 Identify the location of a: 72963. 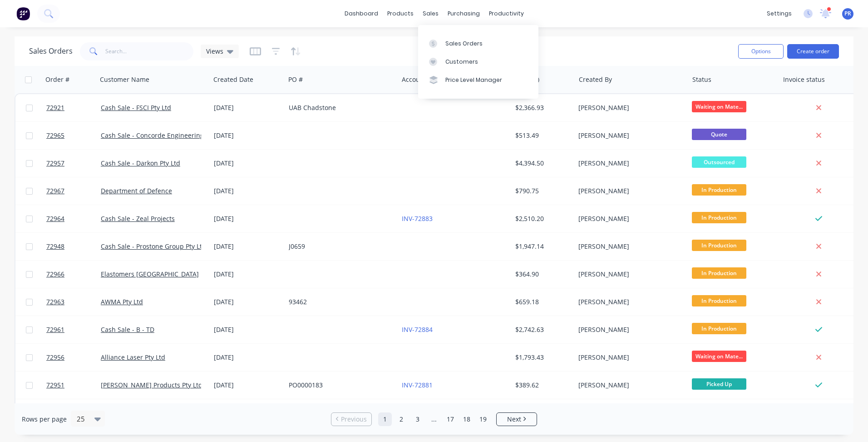
(73, 302).